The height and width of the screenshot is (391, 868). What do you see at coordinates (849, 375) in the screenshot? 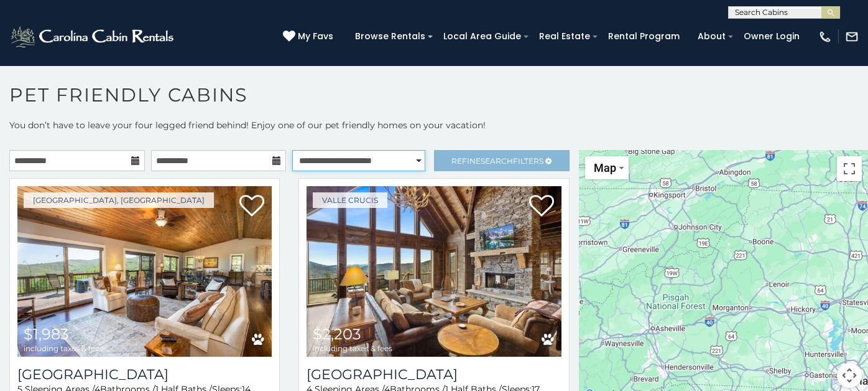
I see `button: Map camera controls` at bounding box center [849, 375].